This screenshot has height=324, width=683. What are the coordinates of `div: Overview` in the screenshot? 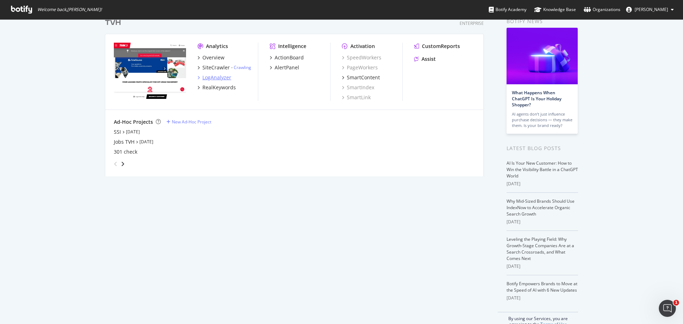 It's located at (213, 58).